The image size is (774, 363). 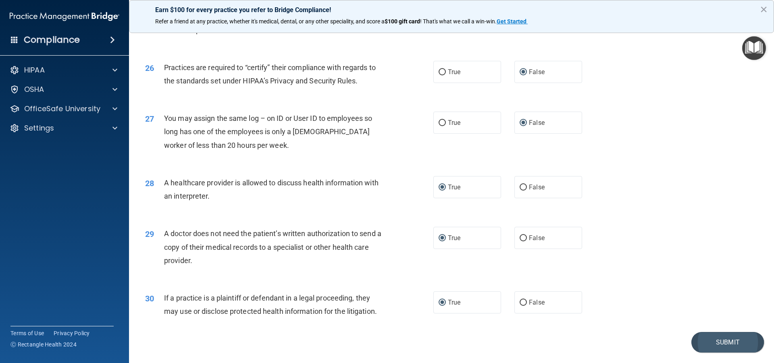 What do you see at coordinates (271, 189) in the screenshot?
I see `span: A healthcare provider is allowed to discuss health information with an interpreter.` at bounding box center [271, 189].